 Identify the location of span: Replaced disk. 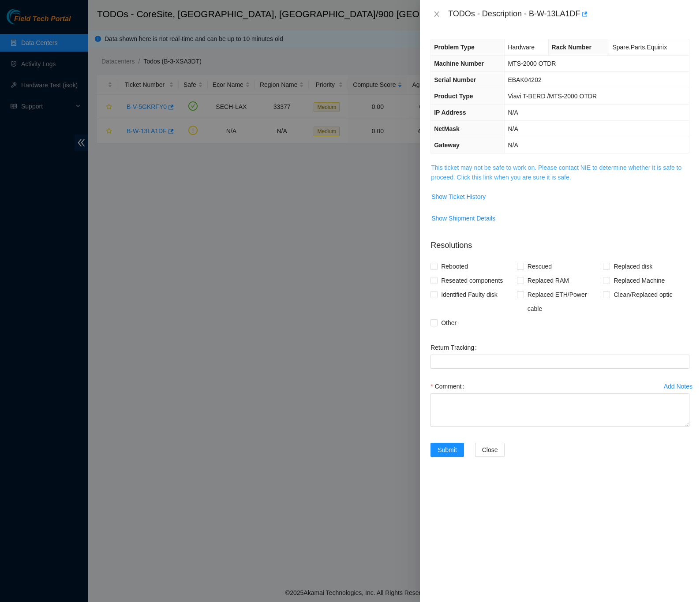
(633, 267).